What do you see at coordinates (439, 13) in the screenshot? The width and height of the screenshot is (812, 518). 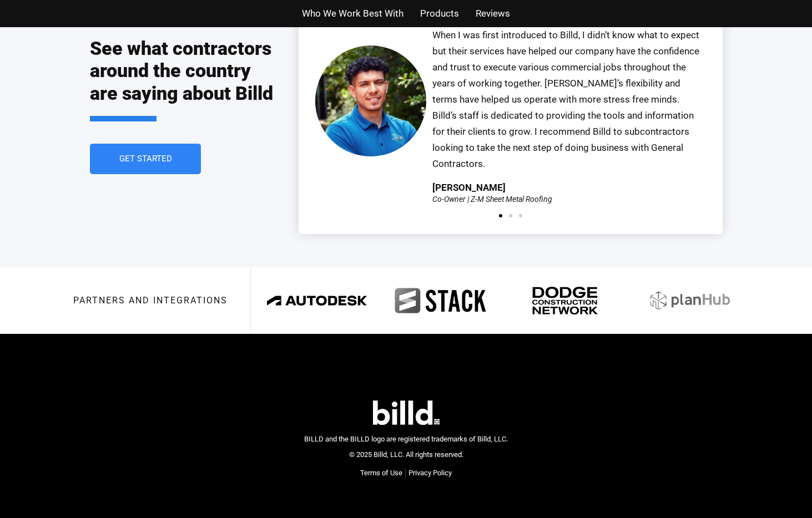 I see `a: Products` at bounding box center [439, 13].